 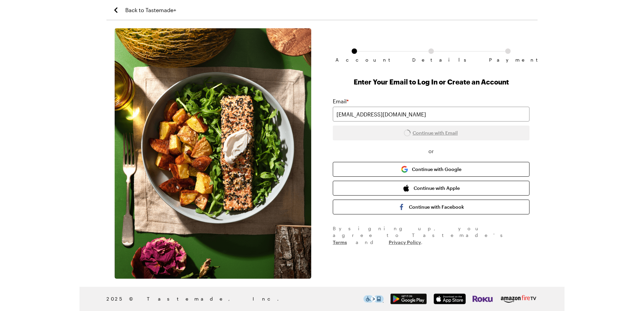 I want to click on img: This icon serves as a link to download the Level Access assistive technology app for individuals ..., so click(x=373, y=299).